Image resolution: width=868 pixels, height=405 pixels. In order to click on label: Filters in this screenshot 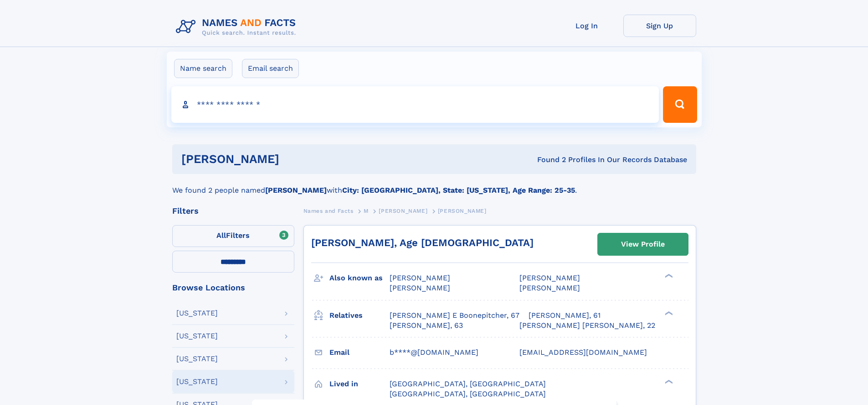, I will do `click(233, 235)`.